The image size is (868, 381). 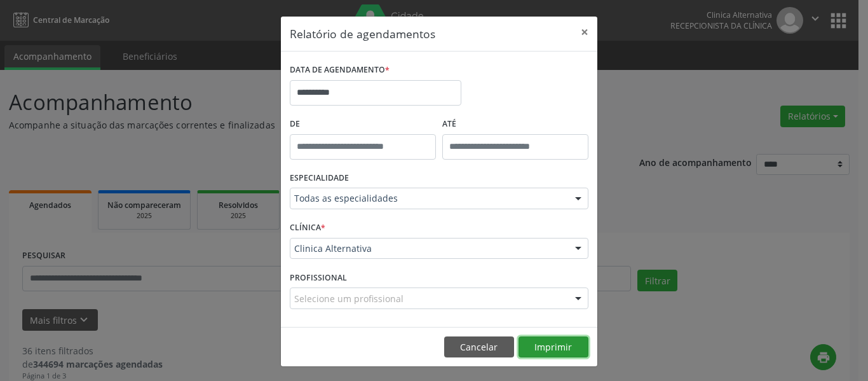 I want to click on button: Close, so click(x=585, y=32).